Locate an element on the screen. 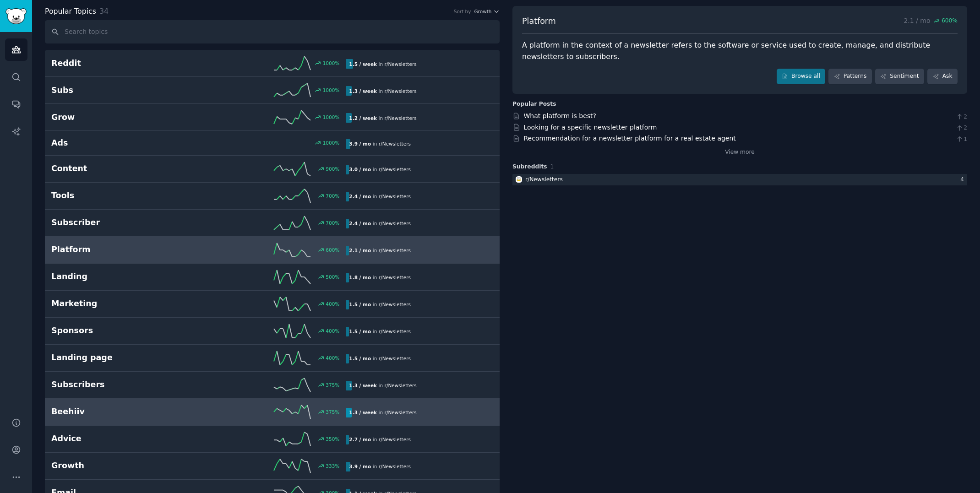 The width and height of the screenshot is (980, 493). a: Patterns is located at coordinates (849, 76).